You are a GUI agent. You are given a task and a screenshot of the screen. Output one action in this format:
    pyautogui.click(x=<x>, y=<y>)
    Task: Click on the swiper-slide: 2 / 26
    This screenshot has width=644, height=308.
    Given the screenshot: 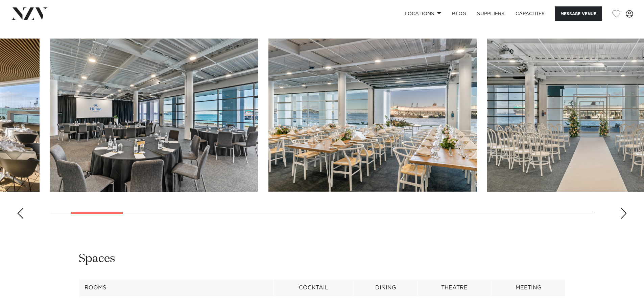 What is the action you would take?
    pyautogui.click(x=154, y=115)
    